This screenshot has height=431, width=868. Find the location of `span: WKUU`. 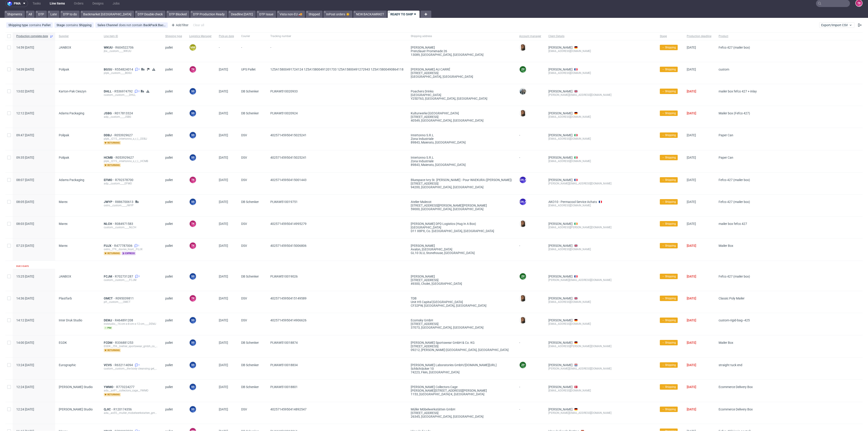

span: WKUU is located at coordinates (109, 48).